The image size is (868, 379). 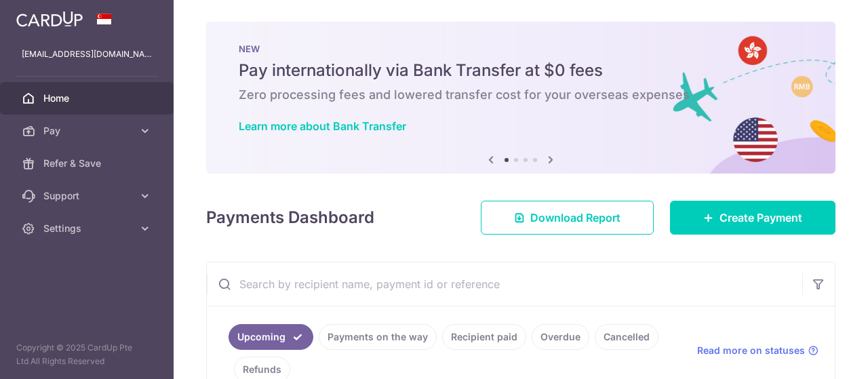 What do you see at coordinates (575, 218) in the screenshot?
I see `span: Download Report` at bounding box center [575, 218].